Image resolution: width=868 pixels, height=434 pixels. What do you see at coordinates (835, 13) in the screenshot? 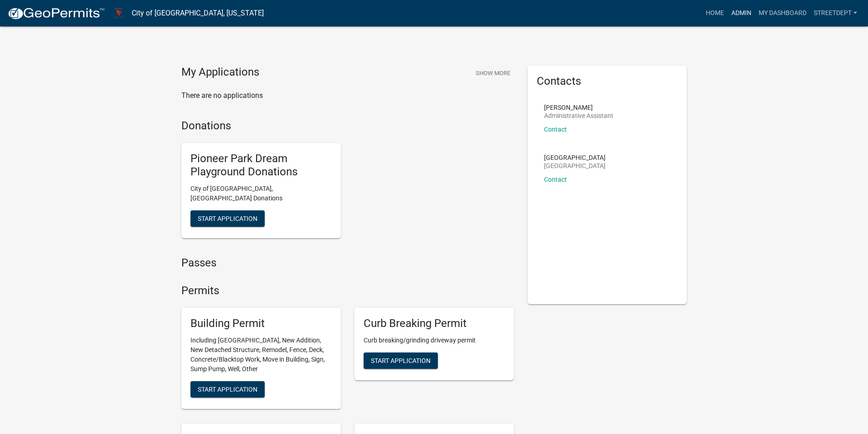
I see `a: streetdept` at bounding box center [835, 13].